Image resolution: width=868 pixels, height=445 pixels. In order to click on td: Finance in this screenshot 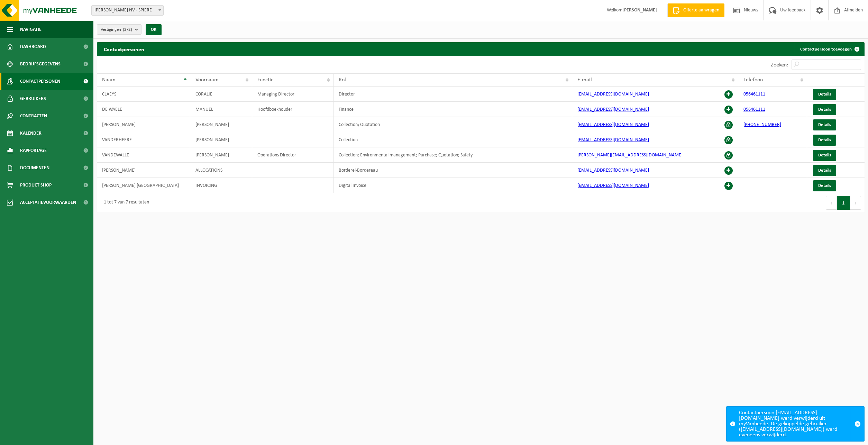, I will do `click(453, 109)`.